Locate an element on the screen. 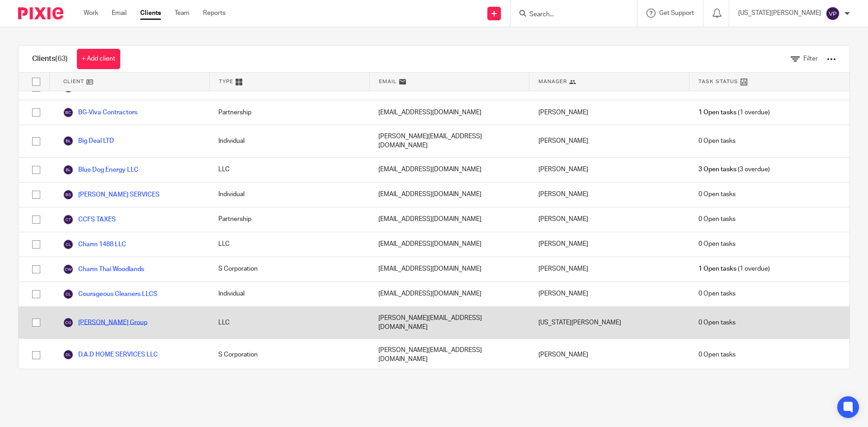 This screenshot has width=868, height=427. a: Courageous Cleaners LLCS is located at coordinates (110, 294).